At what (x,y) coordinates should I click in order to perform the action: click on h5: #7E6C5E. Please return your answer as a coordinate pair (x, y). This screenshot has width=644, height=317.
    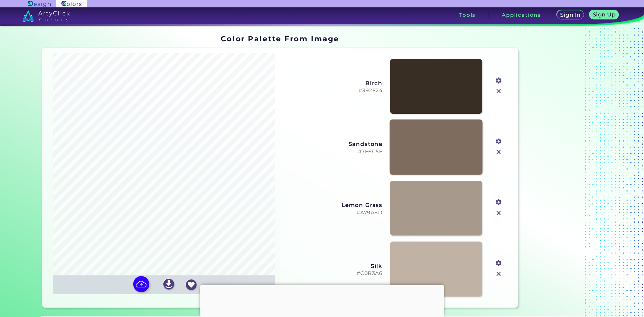
    Looking at the image, I should click on (334, 152).